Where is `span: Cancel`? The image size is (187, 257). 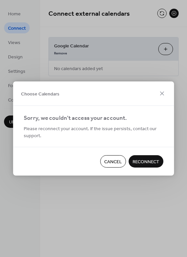
span: Cancel is located at coordinates (113, 162).